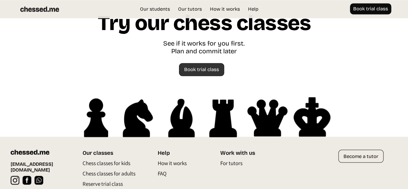 Image resolution: width=408 pixels, height=189 pixels. What do you see at coordinates (109, 175) in the screenshot?
I see `a: Chess classes for adults` at bounding box center [109, 175].